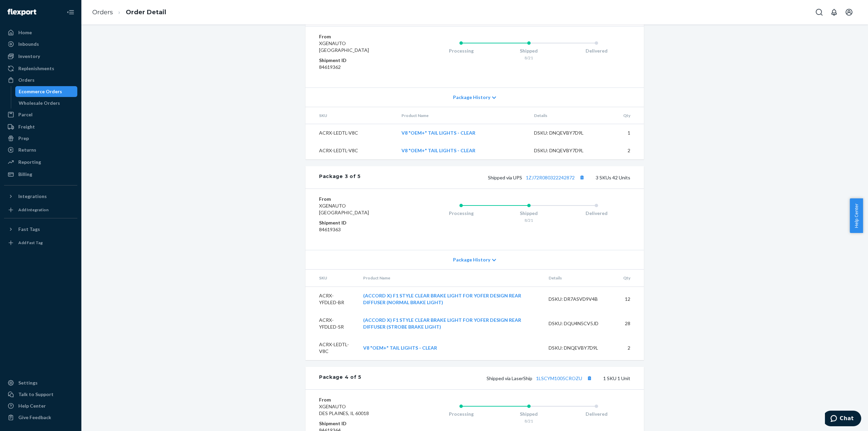  Describe the element at coordinates (540, 378) in the screenshot. I see `span: Shipped via LaserShip` at that location.